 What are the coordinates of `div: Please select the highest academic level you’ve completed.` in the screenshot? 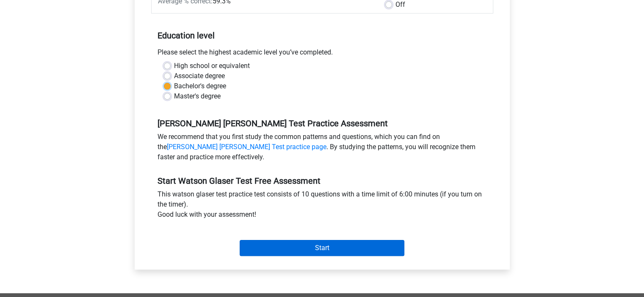 It's located at (322, 54).